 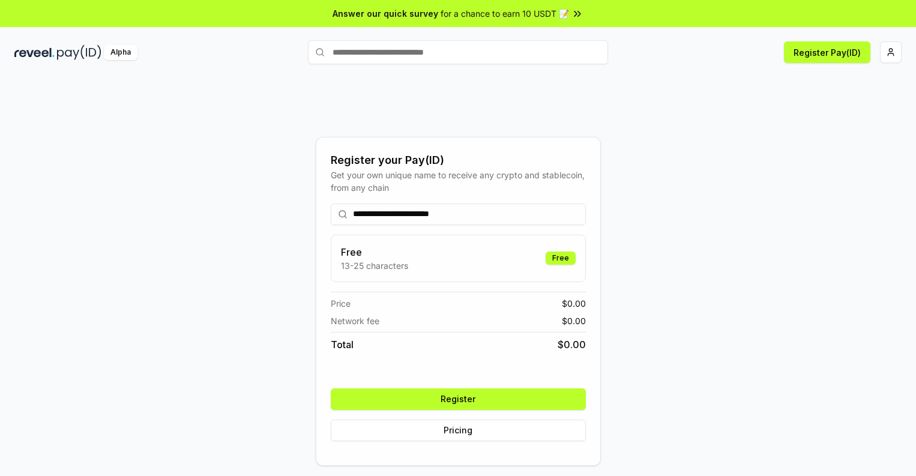 I want to click on div: Alpha, so click(x=121, y=52).